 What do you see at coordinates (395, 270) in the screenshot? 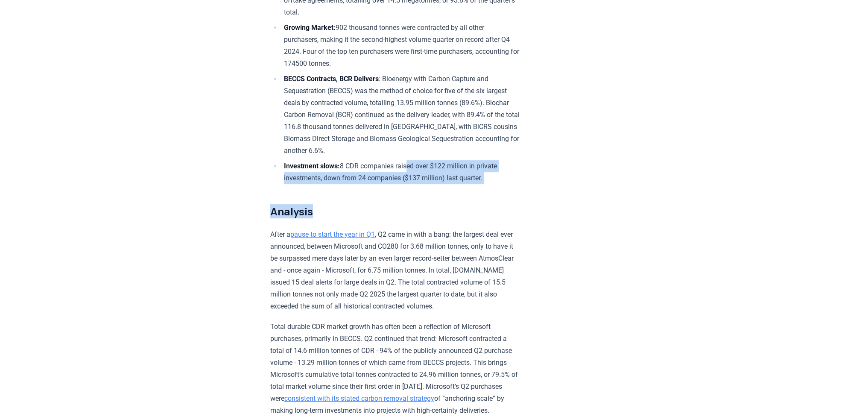
I see `p: After a , Q2 came in with a bang: the largest deal ever announced, between Microsoft and CO280 fo...` at bounding box center [395, 270].